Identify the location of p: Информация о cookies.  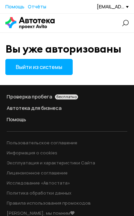
(51, 152).